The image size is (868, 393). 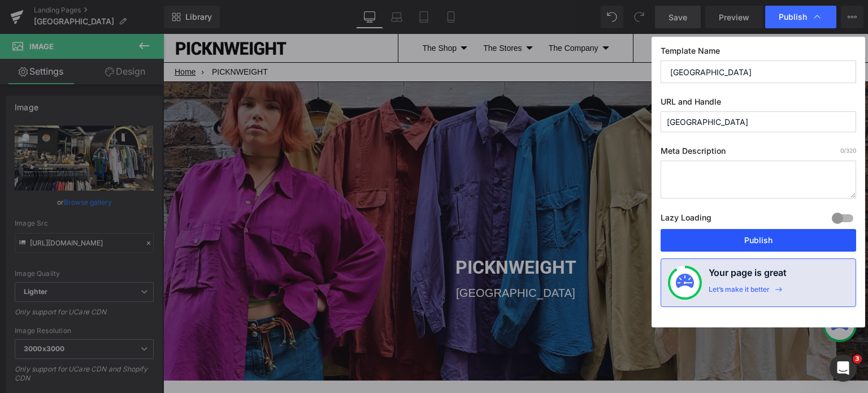 I want to click on span: Publish, so click(x=793, y=17).